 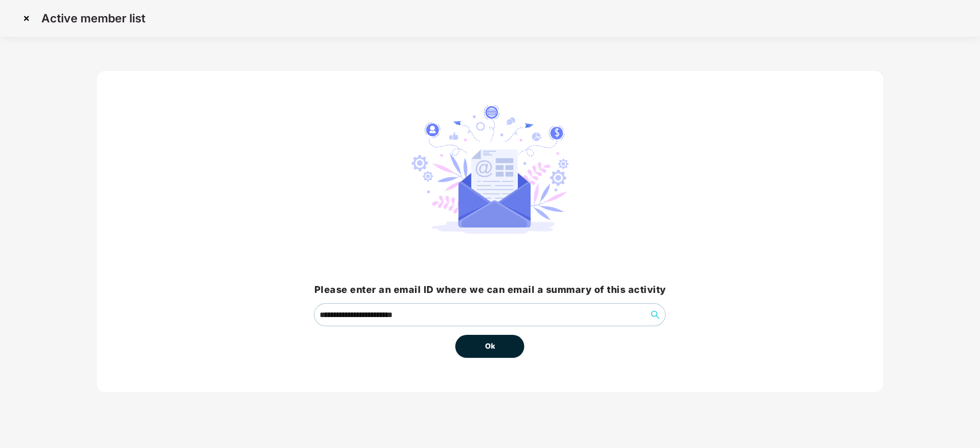 I want to click on button: search, so click(x=655, y=315).